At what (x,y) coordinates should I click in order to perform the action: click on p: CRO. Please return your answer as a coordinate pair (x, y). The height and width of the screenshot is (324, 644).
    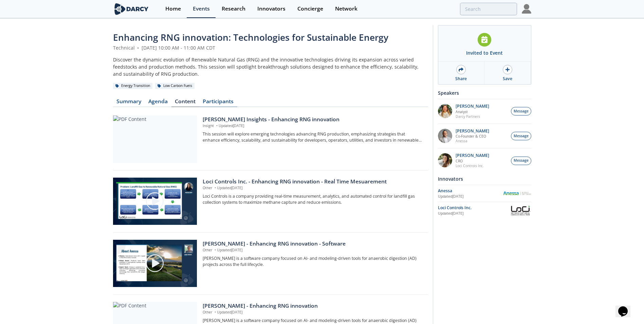
    Looking at the image, I should click on (472, 161).